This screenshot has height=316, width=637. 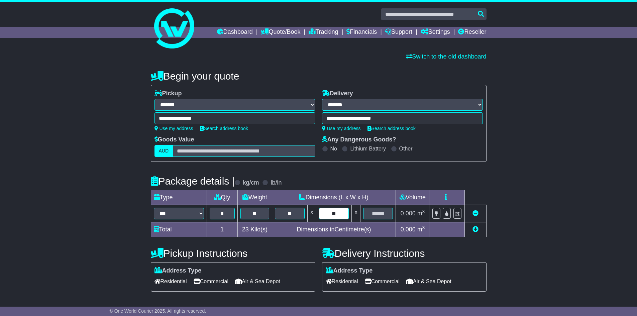 What do you see at coordinates (251, 183) in the screenshot?
I see `label: kg/cm` at bounding box center [251, 183].